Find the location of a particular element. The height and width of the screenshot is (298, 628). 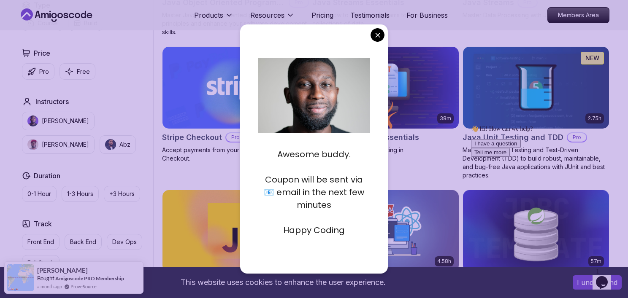

p: Pricing is located at coordinates (322, 15).